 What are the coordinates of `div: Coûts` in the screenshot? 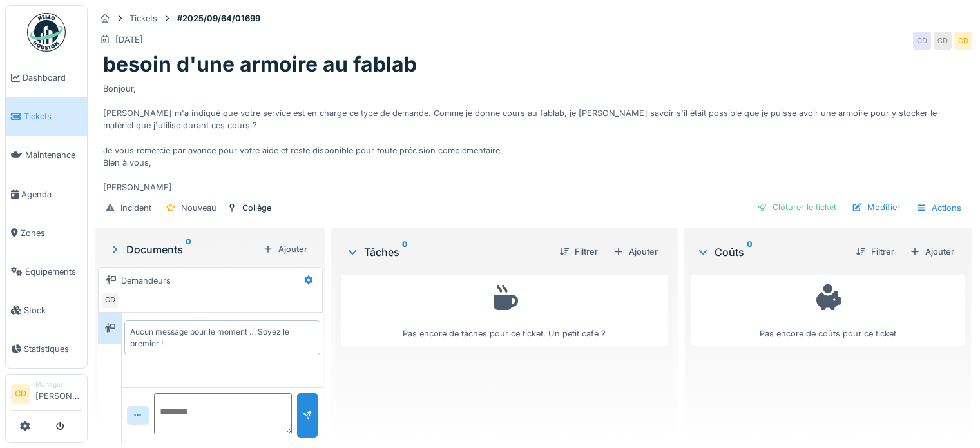 It's located at (770, 252).